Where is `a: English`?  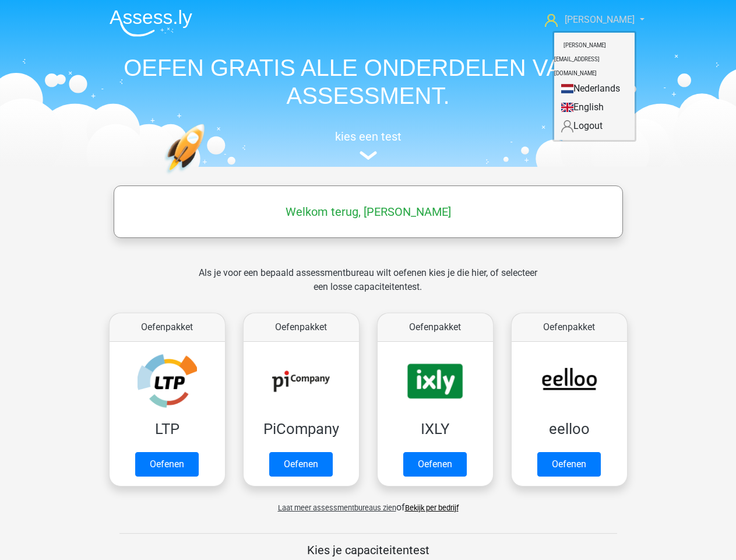
a: English is located at coordinates (595, 107).